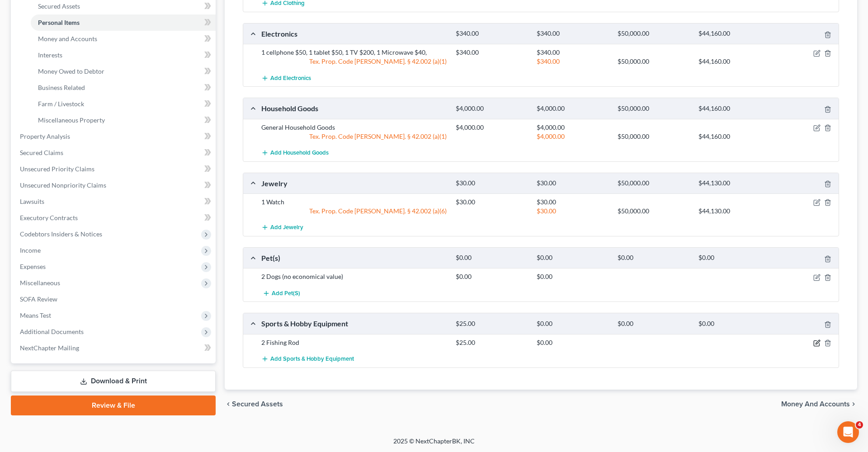 The width and height of the screenshot is (868, 452). I want to click on span: Income, so click(30, 250).